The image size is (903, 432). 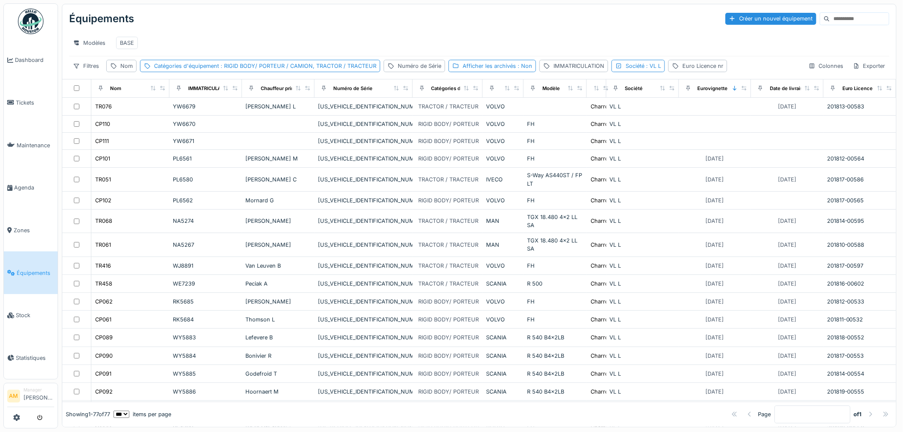 What do you see at coordinates (206, 179) in the screenshot?
I see `div: PL6580` at bounding box center [206, 179].